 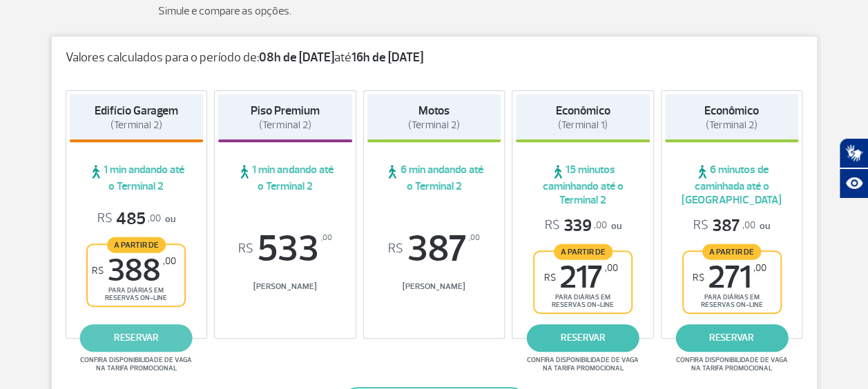 I want to click on span: 388, so click(x=134, y=271).